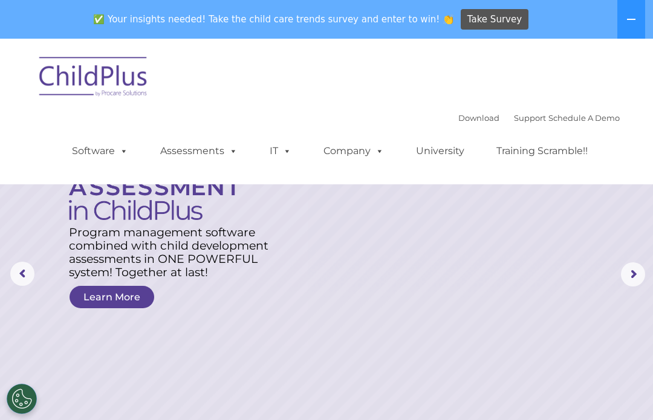  What do you see at coordinates (529, 118) in the screenshot?
I see `a: Support` at bounding box center [529, 118].